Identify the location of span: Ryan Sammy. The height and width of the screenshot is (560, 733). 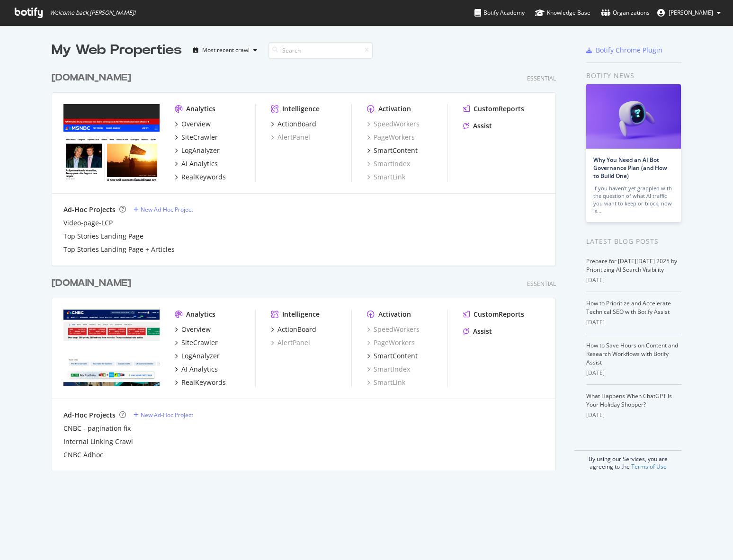
(691, 12).